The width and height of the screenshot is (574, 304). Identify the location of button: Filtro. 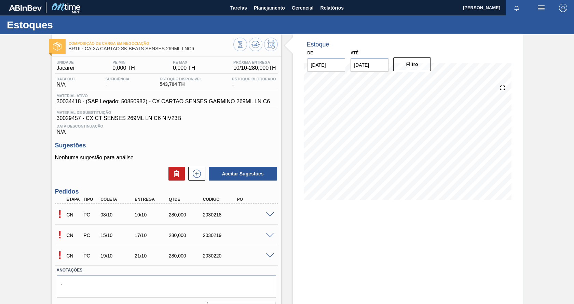
(412, 64).